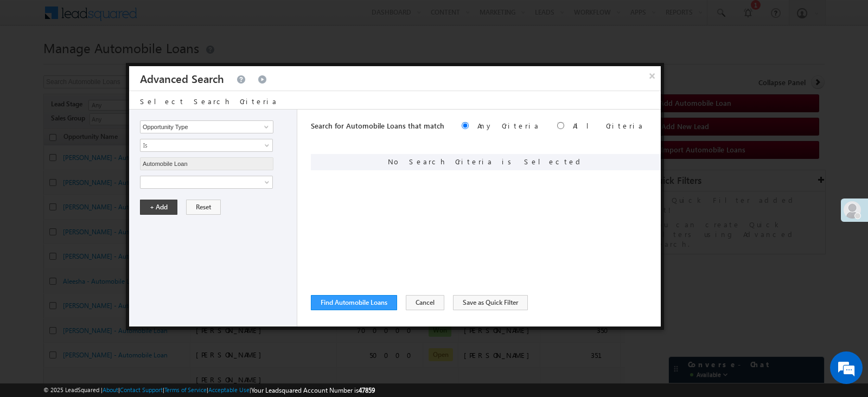  I want to click on h3: Advanced Search, so click(182, 78).